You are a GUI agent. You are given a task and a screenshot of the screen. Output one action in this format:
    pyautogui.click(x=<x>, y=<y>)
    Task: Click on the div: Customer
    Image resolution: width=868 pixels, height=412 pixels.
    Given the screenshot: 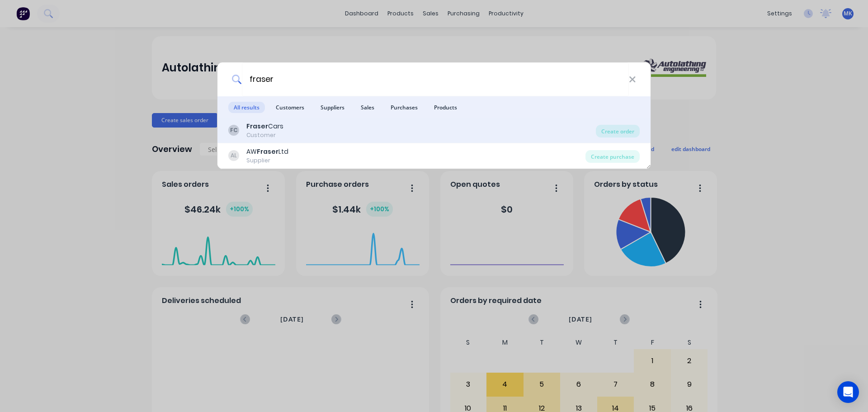 What is the action you would take?
    pyautogui.click(x=265, y=136)
    